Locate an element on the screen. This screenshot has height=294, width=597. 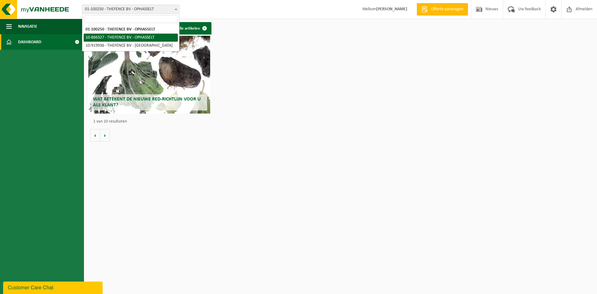
span: 01-100250 - THEFENCE BV - OPHASSELT is located at coordinates (131, 9).